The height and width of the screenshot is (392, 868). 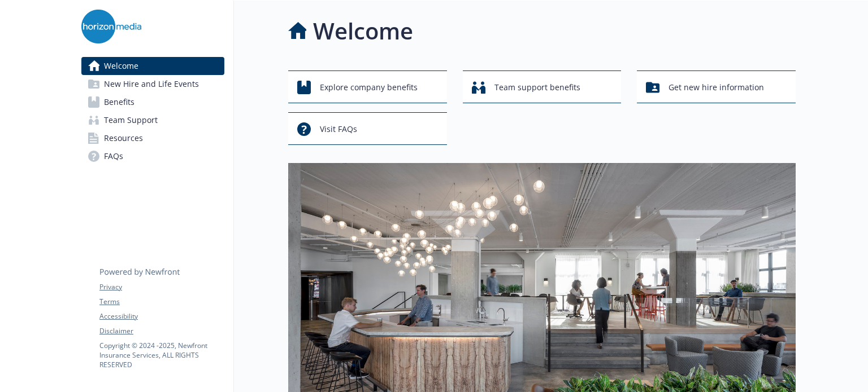 What do you see at coordinates (131, 120) in the screenshot?
I see `span: Team Support` at bounding box center [131, 120].